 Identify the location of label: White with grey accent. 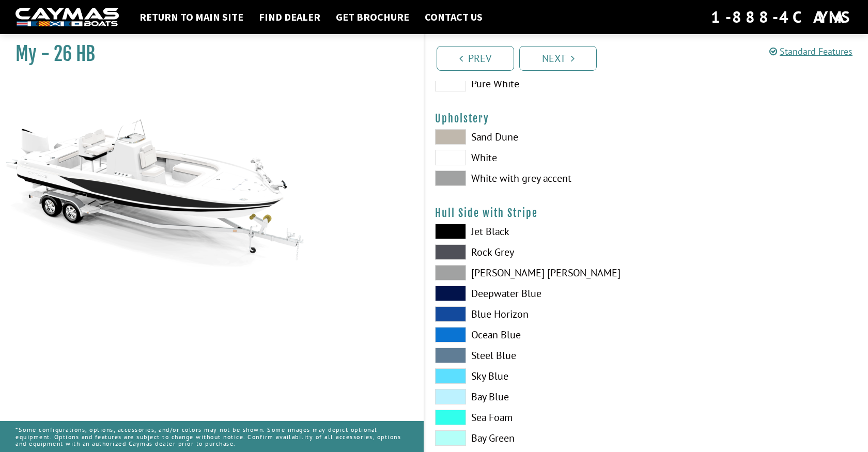
(535, 178).